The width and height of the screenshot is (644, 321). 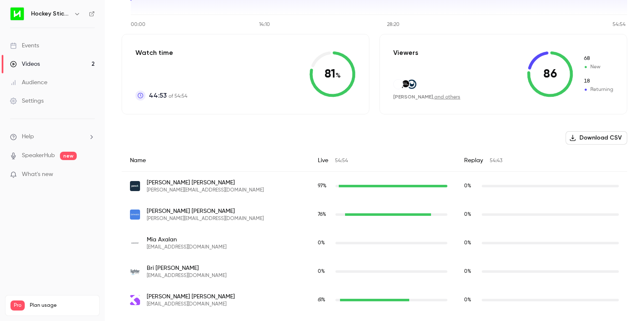 I want to click on span: 44:53, so click(x=158, y=96).